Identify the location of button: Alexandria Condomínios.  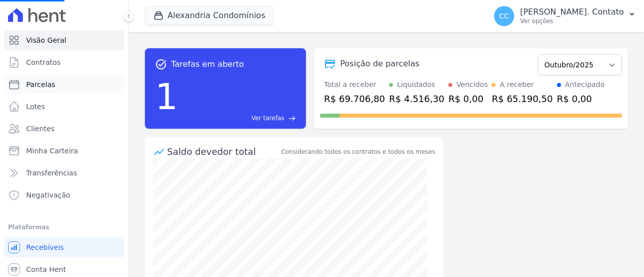
(209, 16).